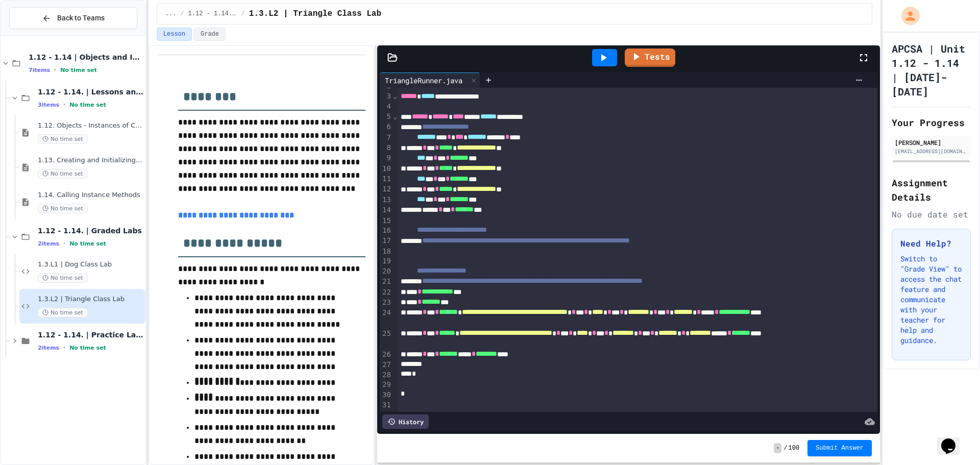 The width and height of the screenshot is (980, 465). I want to click on span: Back to Teams, so click(81, 18).